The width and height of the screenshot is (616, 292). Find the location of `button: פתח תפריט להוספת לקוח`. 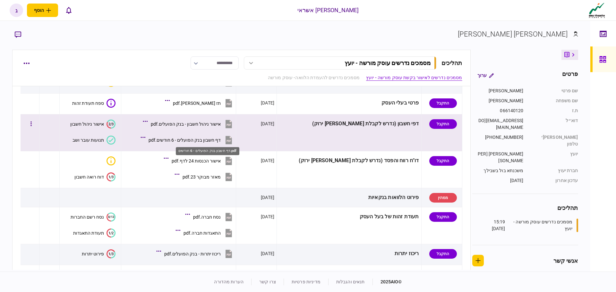

button: פתח תפריט להוספת לקוח is located at coordinates (42, 10).